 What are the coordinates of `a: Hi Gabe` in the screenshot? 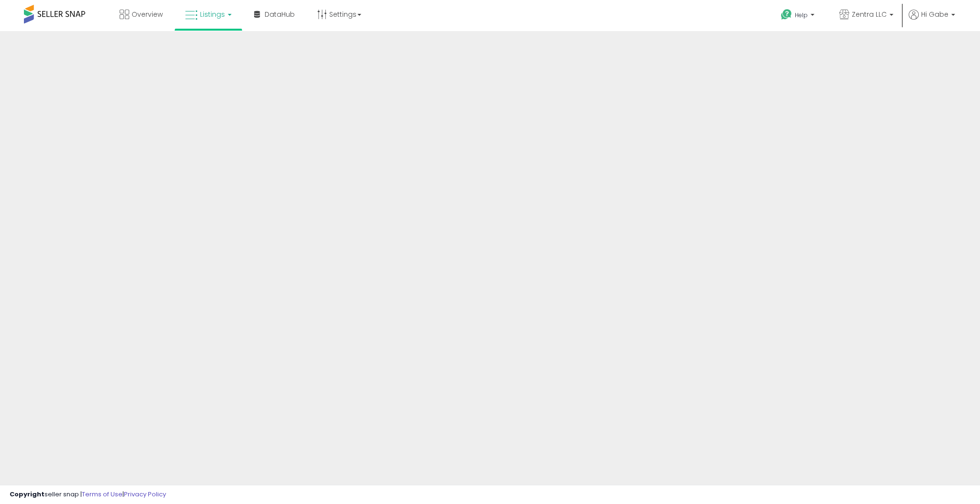 It's located at (932, 21).